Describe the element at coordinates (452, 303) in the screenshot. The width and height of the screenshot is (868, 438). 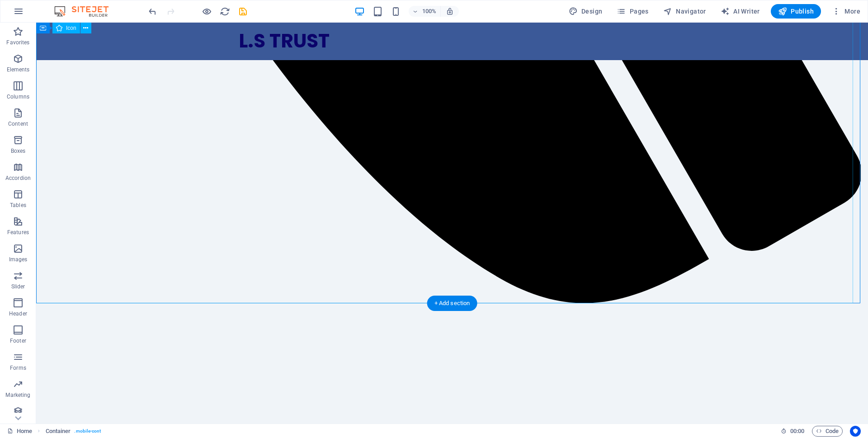
I see `div: + Add section` at that location.